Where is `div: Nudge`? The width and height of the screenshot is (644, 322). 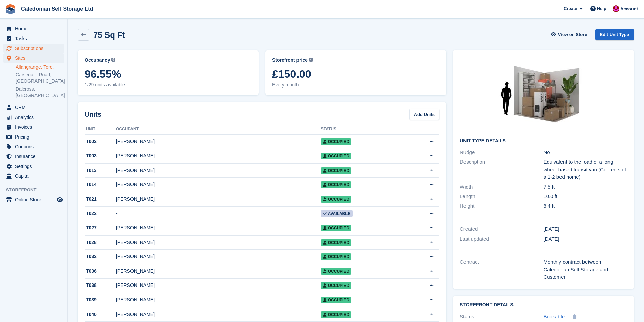
div: Nudge is located at coordinates (502, 153).